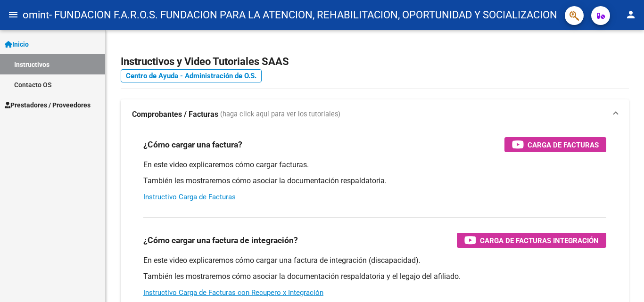 This screenshot has width=644, height=302. What do you see at coordinates (375, 165) in the screenshot?
I see `p: En este video explicaremos cómo cargar facturas.` at bounding box center [375, 165].